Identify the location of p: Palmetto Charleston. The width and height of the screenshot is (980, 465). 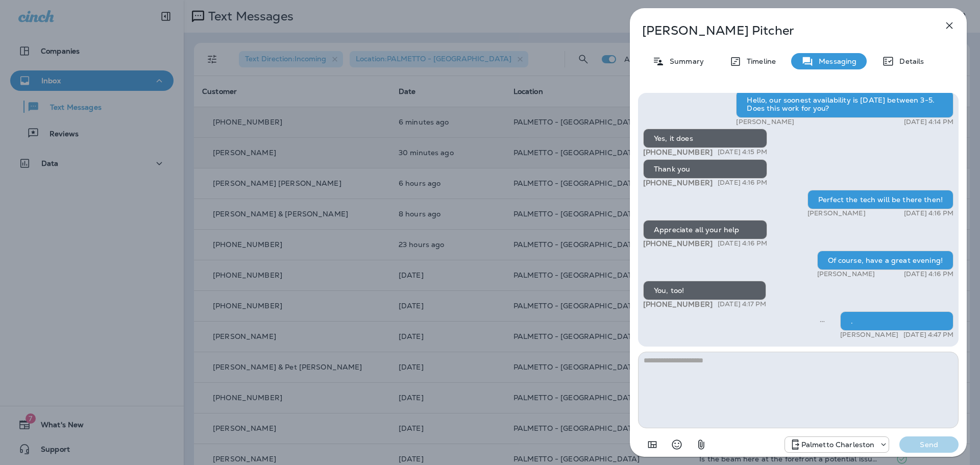
(838, 445).